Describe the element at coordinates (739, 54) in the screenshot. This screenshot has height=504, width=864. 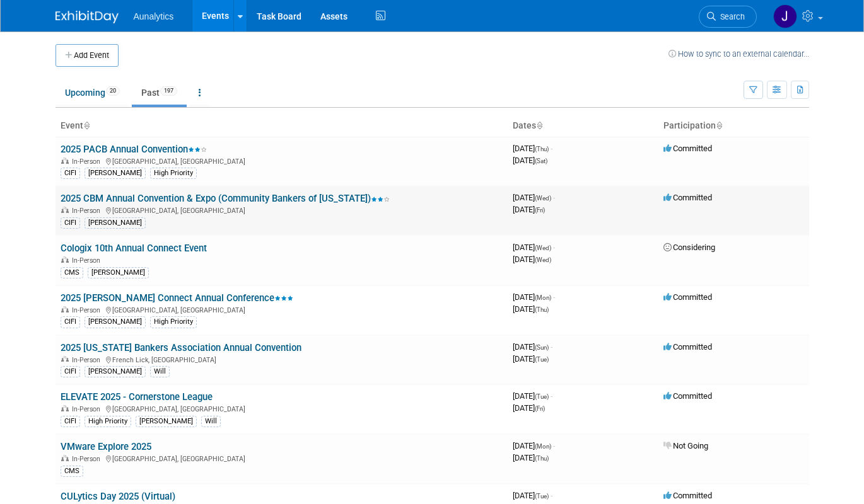
I see `a: How to sync to an external calendar...` at that location.